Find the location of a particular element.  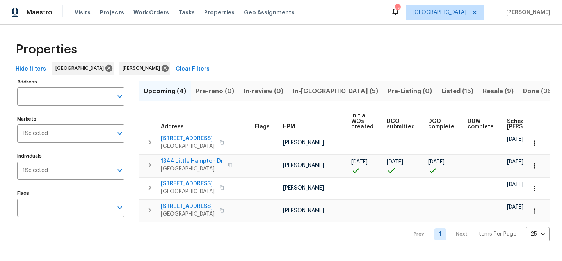

span: Maestro is located at coordinates (39, 12).